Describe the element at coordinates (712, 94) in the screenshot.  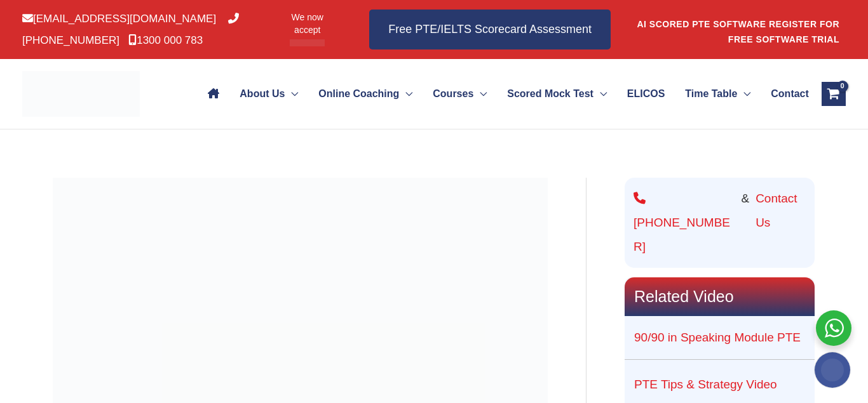
I see `span: Time Table` at that location.